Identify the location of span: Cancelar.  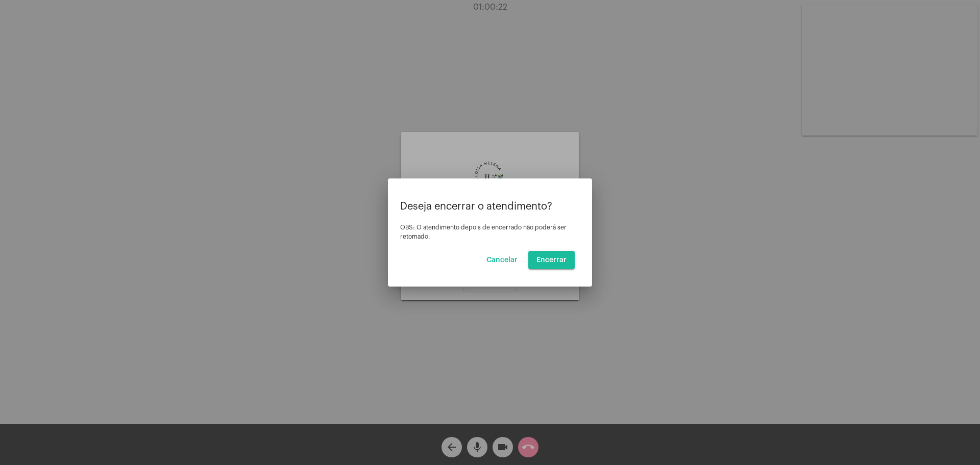
(501, 260).